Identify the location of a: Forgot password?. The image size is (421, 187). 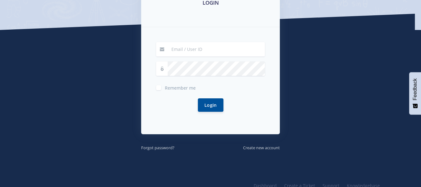
(158, 147).